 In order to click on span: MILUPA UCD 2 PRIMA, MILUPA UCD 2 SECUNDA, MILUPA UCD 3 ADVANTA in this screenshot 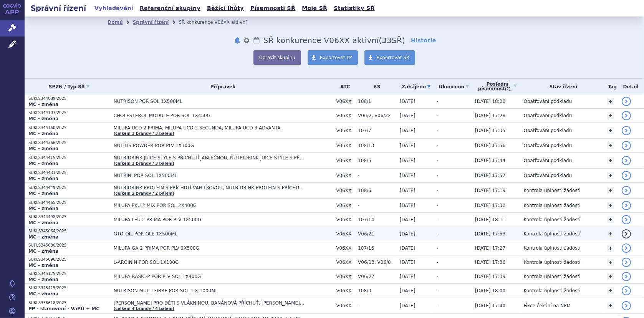, I will do `click(210, 128)`.